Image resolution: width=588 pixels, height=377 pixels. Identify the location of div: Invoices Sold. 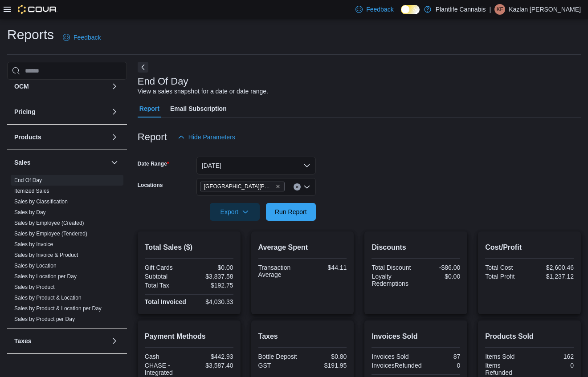
(393, 357).